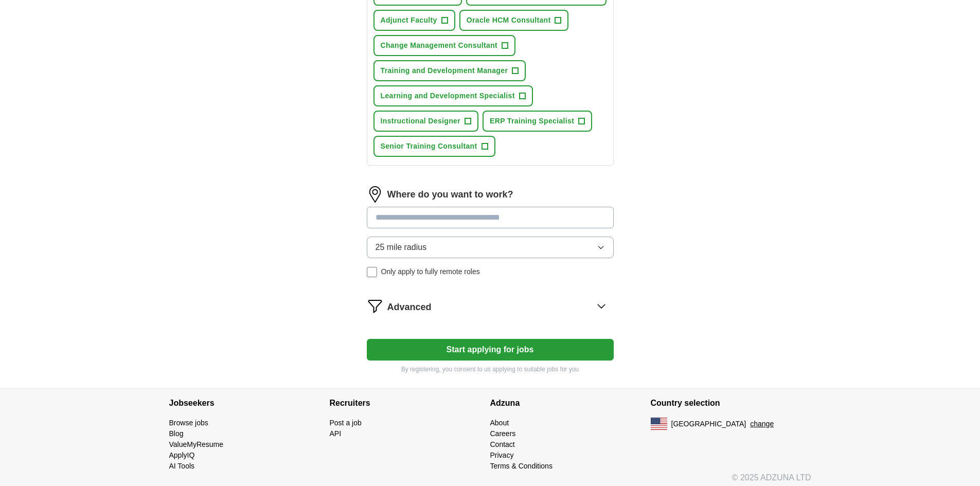  I want to click on a: ApplyIQ, so click(182, 455).